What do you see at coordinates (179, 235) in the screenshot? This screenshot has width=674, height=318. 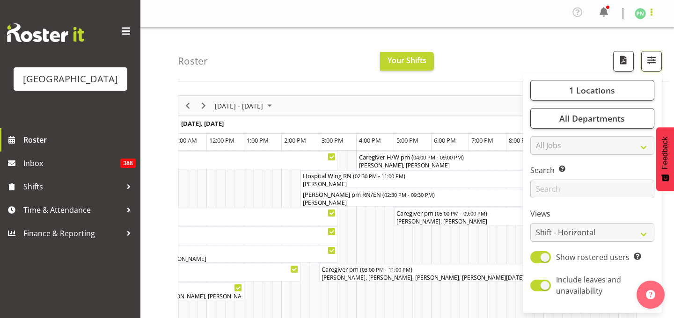 I see `div: Hospital Wing RN Begin From Tuesday, September 9, 2025 at 7:00:00 AM GMT+12:00 Ends At Tuesday, S...` at bounding box center [179, 235].